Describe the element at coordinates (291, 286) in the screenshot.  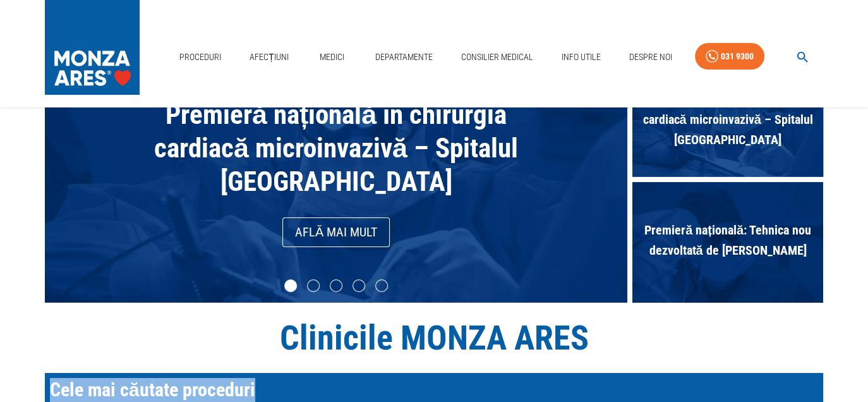
I see `li: slide item 1` at that location.